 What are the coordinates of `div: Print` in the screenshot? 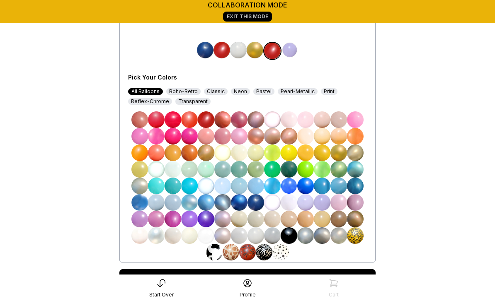 It's located at (329, 92).